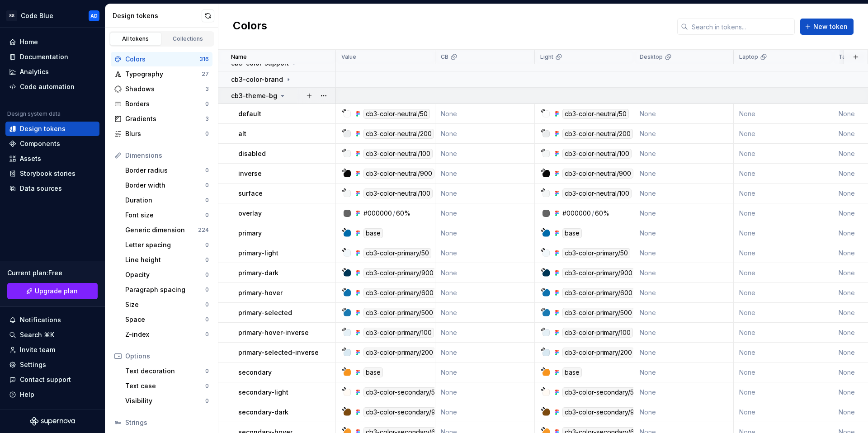 Image resolution: width=868 pixels, height=433 pixels. Describe the element at coordinates (596, 114) in the screenshot. I see `div: cb3-color-neutral/50` at that location.